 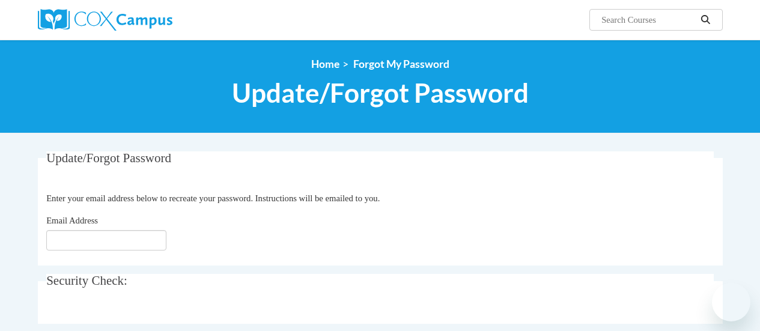 I want to click on input: Search Courses, so click(x=648, y=20).